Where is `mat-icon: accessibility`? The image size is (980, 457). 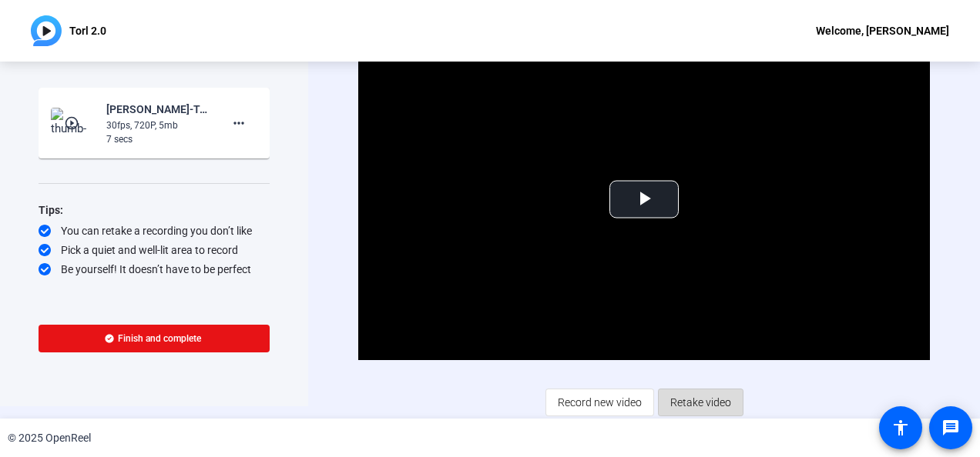 mat-icon: accessibility is located at coordinates (900, 428).